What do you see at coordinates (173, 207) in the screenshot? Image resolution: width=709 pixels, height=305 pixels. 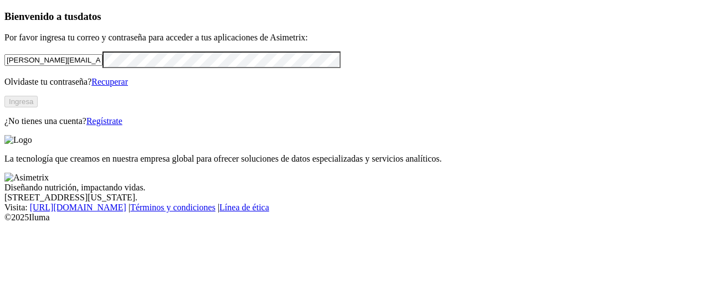 I see `a: Términos y condiciones` at bounding box center [173, 207].